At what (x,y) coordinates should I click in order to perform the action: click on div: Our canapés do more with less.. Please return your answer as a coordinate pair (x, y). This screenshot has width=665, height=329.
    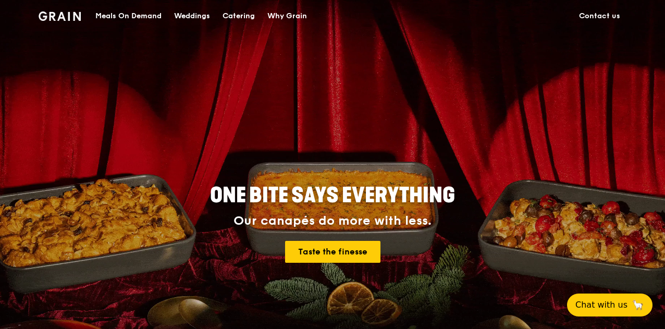
    Looking at the image, I should click on (333, 221).